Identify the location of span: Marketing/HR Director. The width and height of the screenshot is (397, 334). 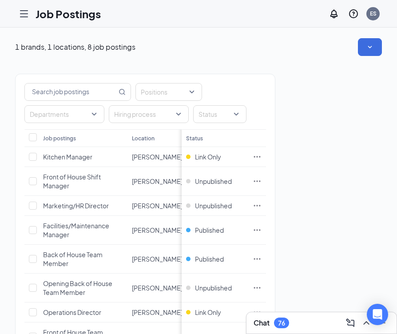
(76, 206).